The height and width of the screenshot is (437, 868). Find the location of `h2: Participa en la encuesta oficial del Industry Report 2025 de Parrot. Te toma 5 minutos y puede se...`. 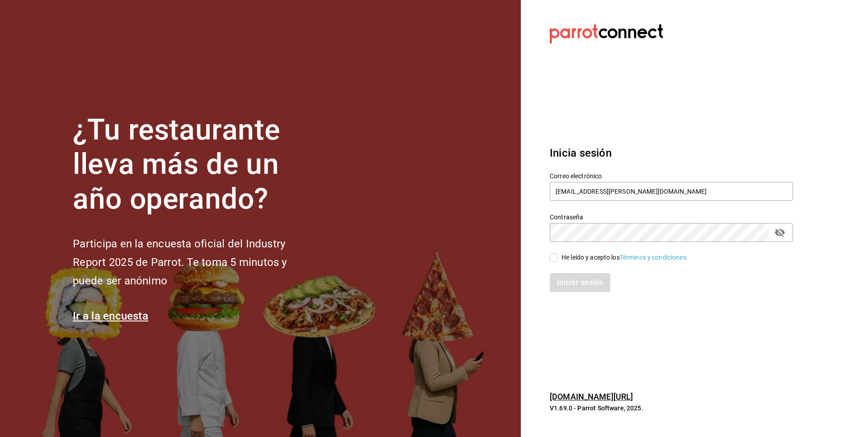

h2: Participa en la encuesta oficial del Industry Report 2025 de Parrot. Te toma 5 minutos y puede se... is located at coordinates (195, 263).